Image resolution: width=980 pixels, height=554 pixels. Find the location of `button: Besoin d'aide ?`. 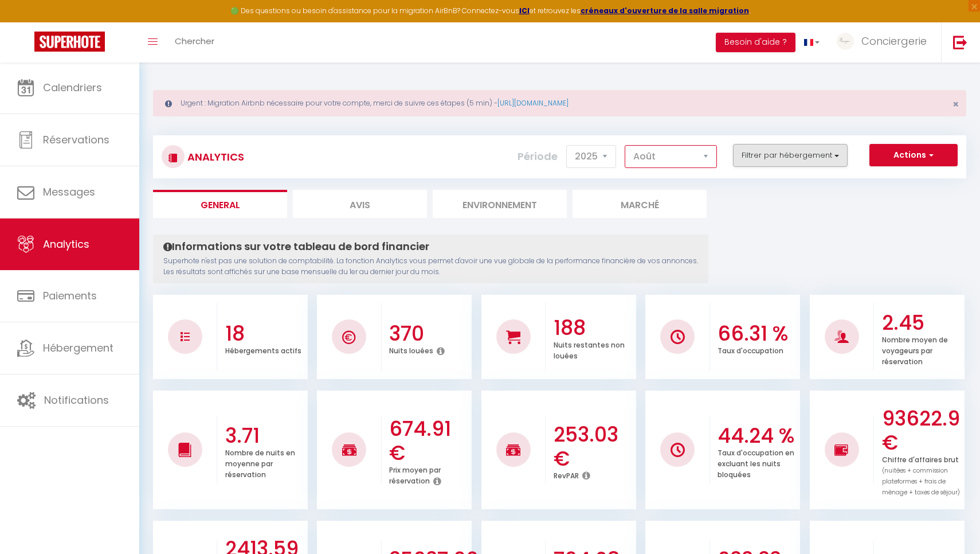

button: Besoin d'aide ? is located at coordinates (755, 42).